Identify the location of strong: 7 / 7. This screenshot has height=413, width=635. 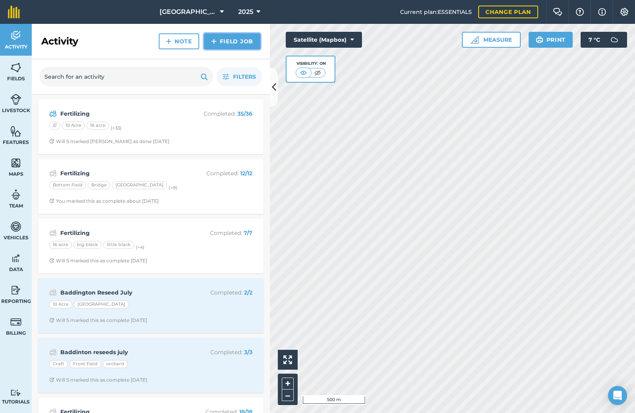
(248, 233).